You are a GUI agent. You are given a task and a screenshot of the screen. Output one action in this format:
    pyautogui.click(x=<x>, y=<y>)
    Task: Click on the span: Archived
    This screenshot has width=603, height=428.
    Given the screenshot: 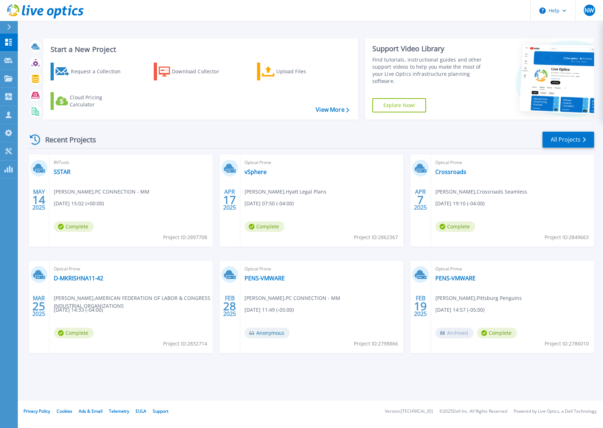 What is the action you would take?
    pyautogui.click(x=454, y=333)
    